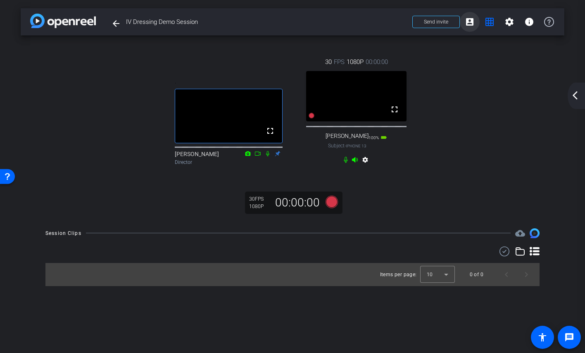 The width and height of the screenshot is (585, 353). What do you see at coordinates (520, 233) in the screenshot?
I see `mat-icon: cloud_upload` at bounding box center [520, 233].